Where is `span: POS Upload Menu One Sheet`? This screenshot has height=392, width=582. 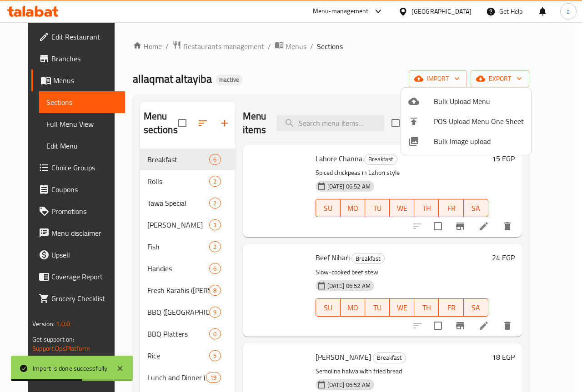 span: POS Upload Menu One Sheet is located at coordinates (478, 121).